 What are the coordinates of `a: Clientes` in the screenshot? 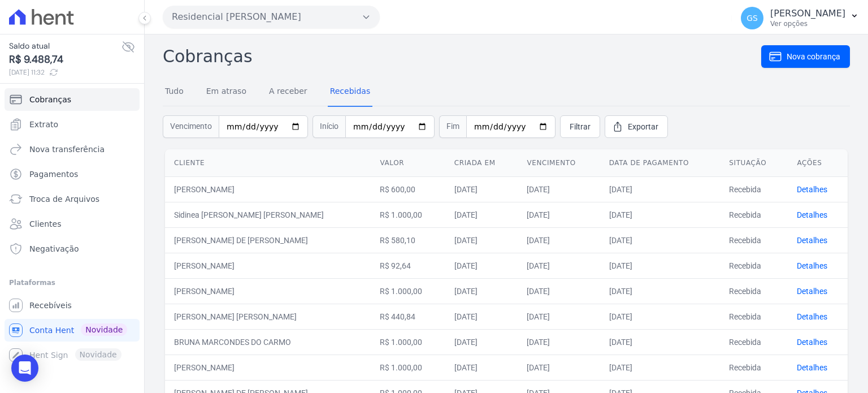 It's located at (72, 224).